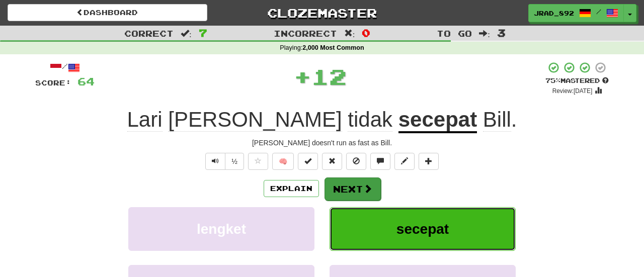 Image resolution: width=644 pixels, height=277 pixels. I want to click on button: Next, so click(353, 189).